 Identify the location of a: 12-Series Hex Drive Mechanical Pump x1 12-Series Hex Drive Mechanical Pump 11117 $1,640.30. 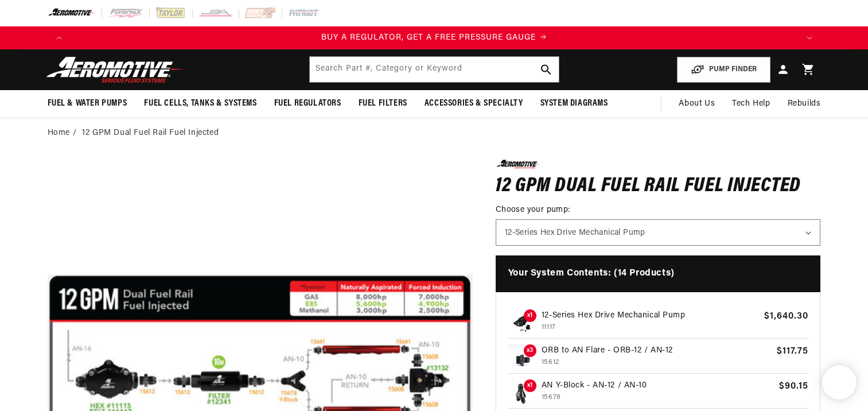
(658, 324).